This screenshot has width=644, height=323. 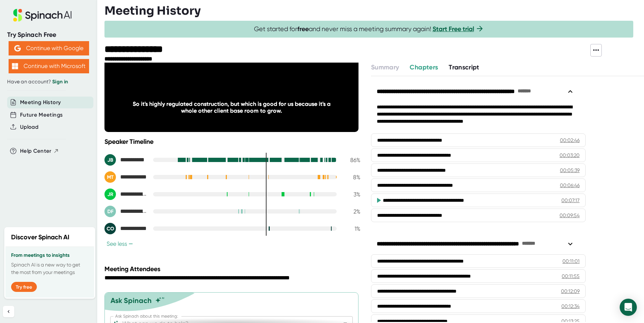 I want to click on h3: Meeting History, so click(x=152, y=11).